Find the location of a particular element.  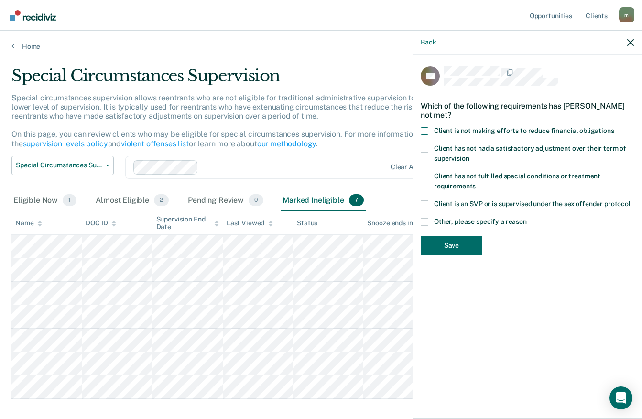

span: Client is an SVP or is supervised under the sex offender protocol is located at coordinates (532, 204).